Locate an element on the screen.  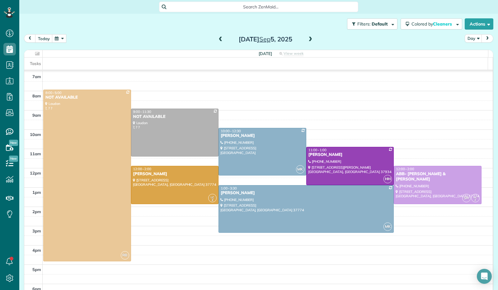
span: 1:00 - 3:30 is located at coordinates (229, 188).